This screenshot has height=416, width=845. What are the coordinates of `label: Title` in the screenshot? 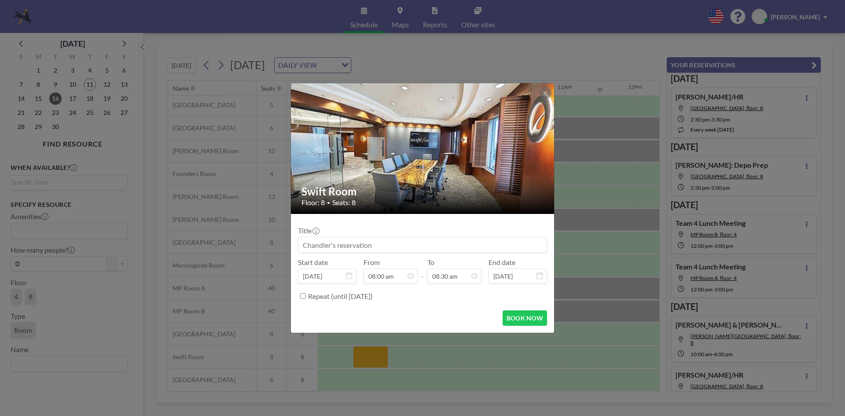 It's located at (308, 231).